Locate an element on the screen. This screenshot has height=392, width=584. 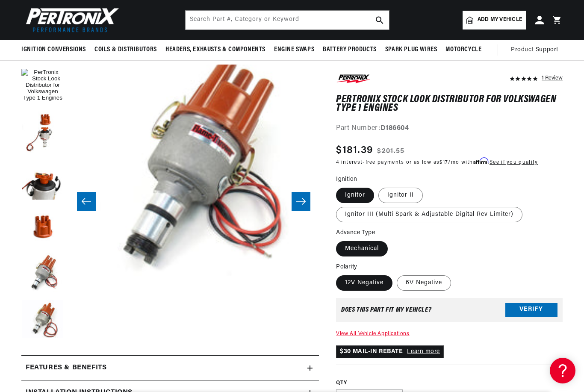
button: Load image 3 in gallery view is located at coordinates (43, 180).